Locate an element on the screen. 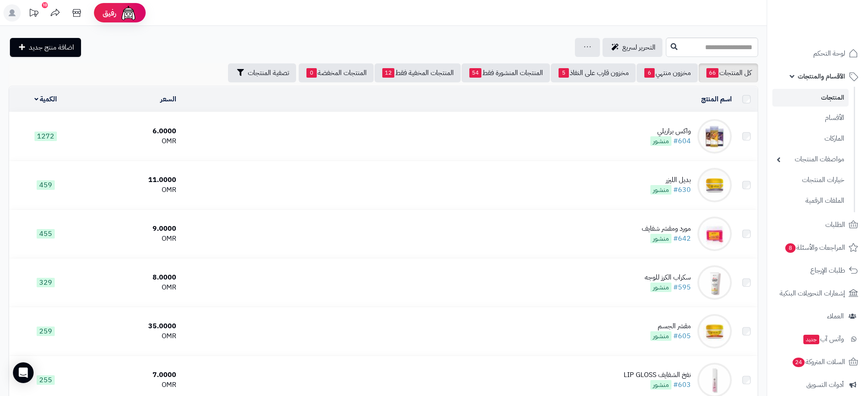  a: طلبات الإرجاع is located at coordinates (817, 270).